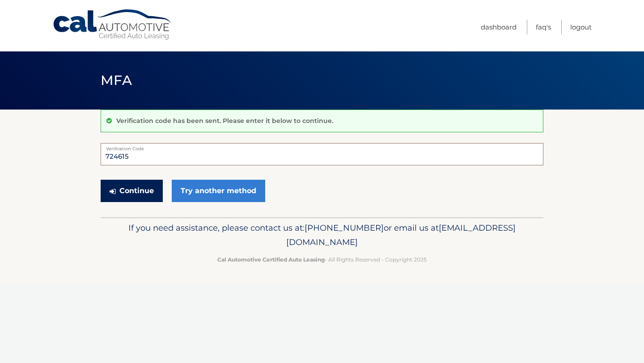  Describe the element at coordinates (322, 154) in the screenshot. I see `input: Verification Code` at that location.